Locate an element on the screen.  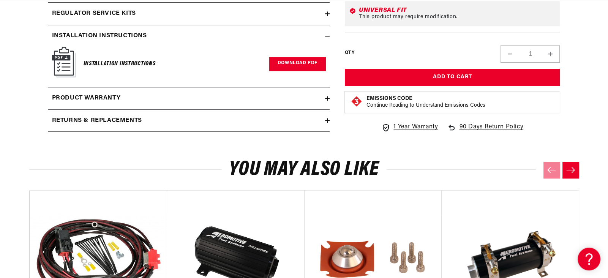
button: Previous slide is located at coordinates (552, 170).